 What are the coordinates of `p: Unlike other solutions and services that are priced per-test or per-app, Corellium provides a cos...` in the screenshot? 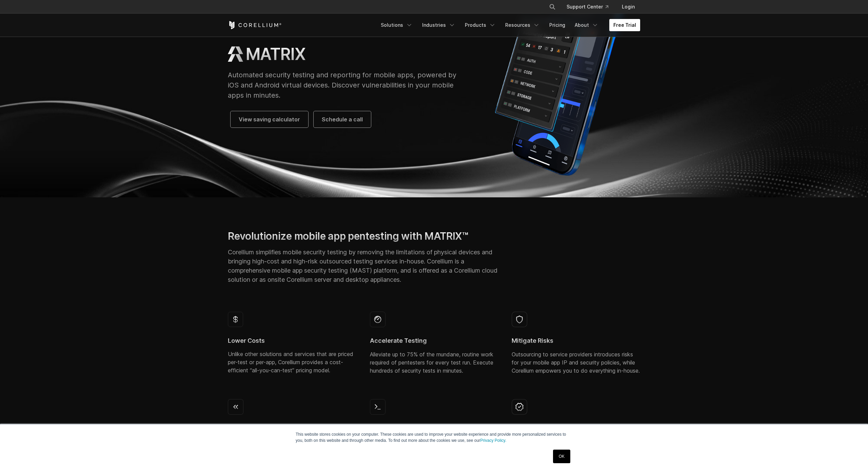 It's located at (292, 362).